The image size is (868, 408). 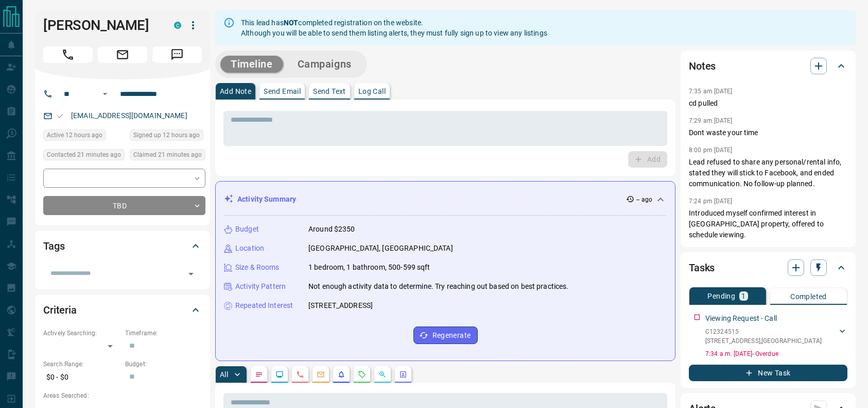 I want to click on p: Log Call, so click(x=372, y=91).